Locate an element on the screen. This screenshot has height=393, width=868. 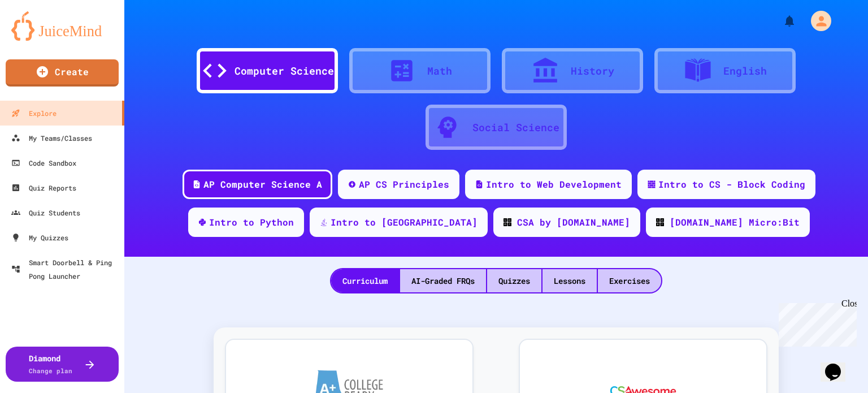
div: AI-Graded FRQs is located at coordinates (443, 281).